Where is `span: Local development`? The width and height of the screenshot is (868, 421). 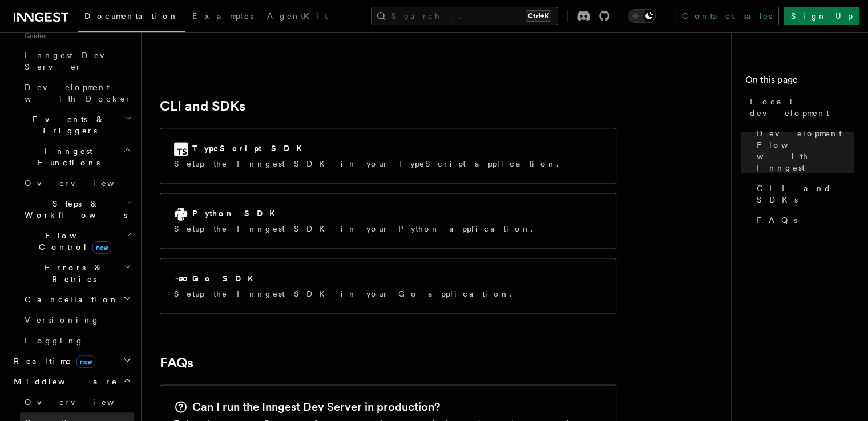 span: Local development is located at coordinates (802, 107).